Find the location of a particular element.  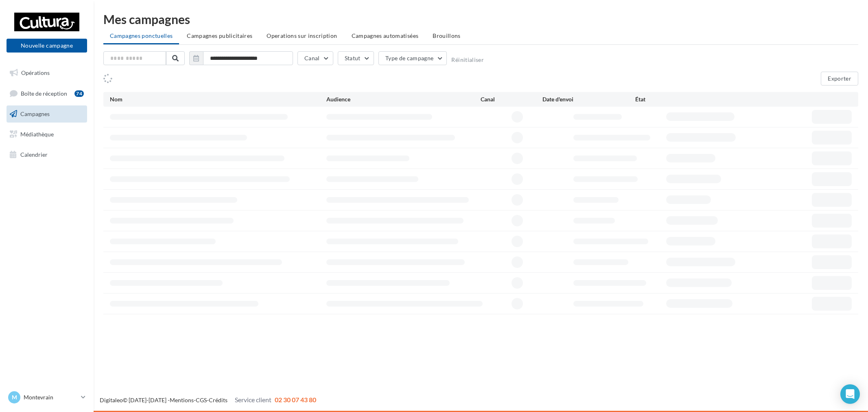

button: Nouvelle campagne is located at coordinates (47, 46).